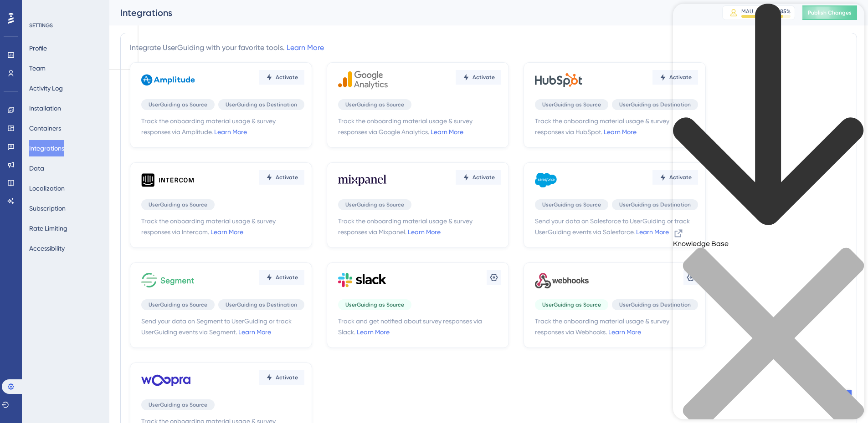  I want to click on button: Profile, so click(38, 48).